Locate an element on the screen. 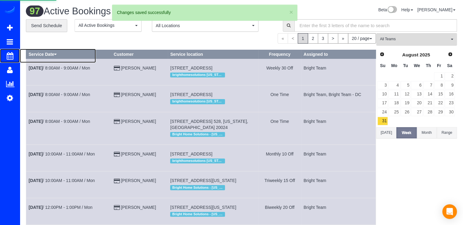  span: 1 is located at coordinates (303, 38).